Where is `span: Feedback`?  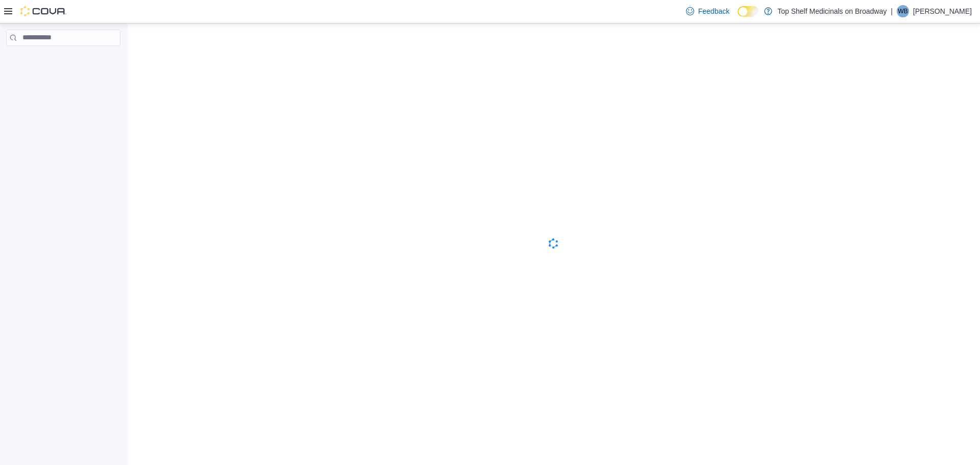
span: Feedback is located at coordinates (713, 11).